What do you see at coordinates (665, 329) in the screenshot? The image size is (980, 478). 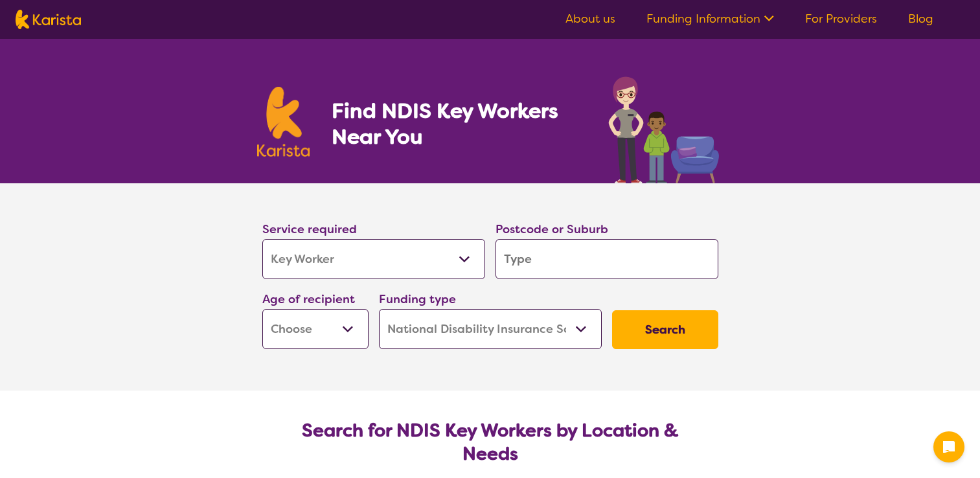 I see `button: Search` at bounding box center [665, 329].